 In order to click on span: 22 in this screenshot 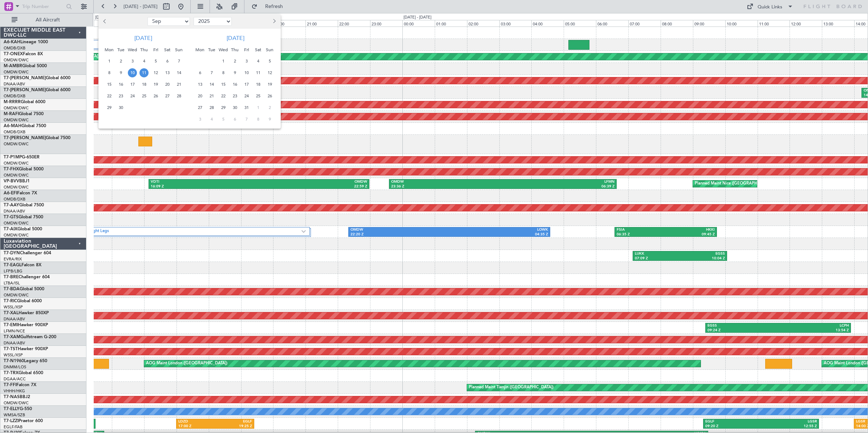, I will do `click(109, 96)`.